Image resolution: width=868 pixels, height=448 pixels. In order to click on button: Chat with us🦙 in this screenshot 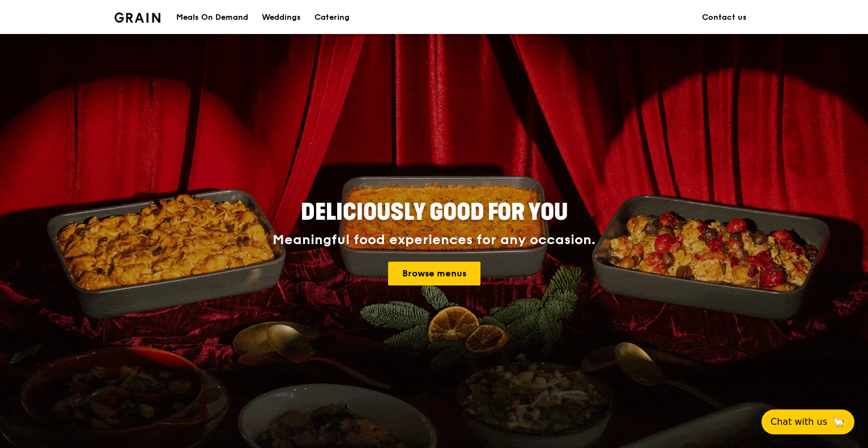, I will do `click(808, 422)`.